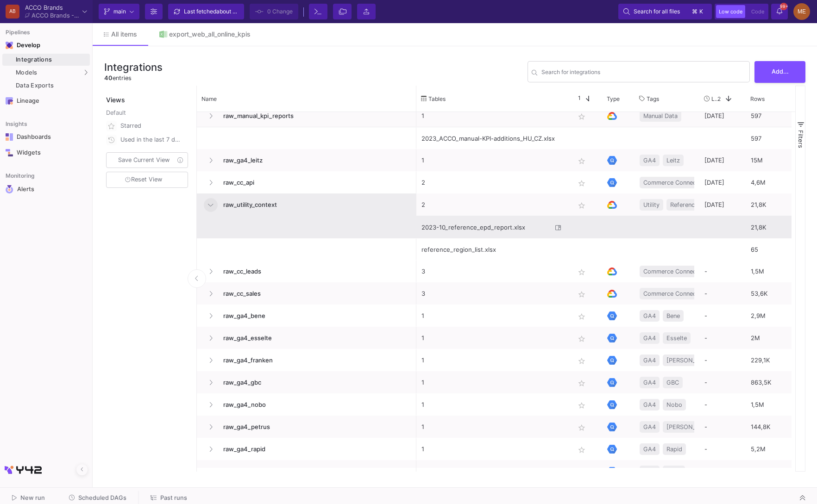 The height and width of the screenshot is (504, 817). I want to click on img: Tab icon, so click(163, 34).